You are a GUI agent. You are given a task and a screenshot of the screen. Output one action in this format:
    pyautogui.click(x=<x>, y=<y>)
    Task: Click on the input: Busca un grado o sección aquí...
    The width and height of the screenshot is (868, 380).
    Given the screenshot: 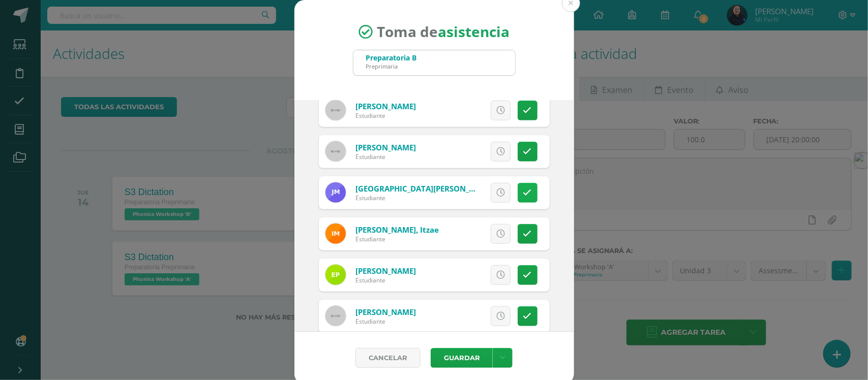 What is the action you would take?
    pyautogui.click(x=434, y=62)
    